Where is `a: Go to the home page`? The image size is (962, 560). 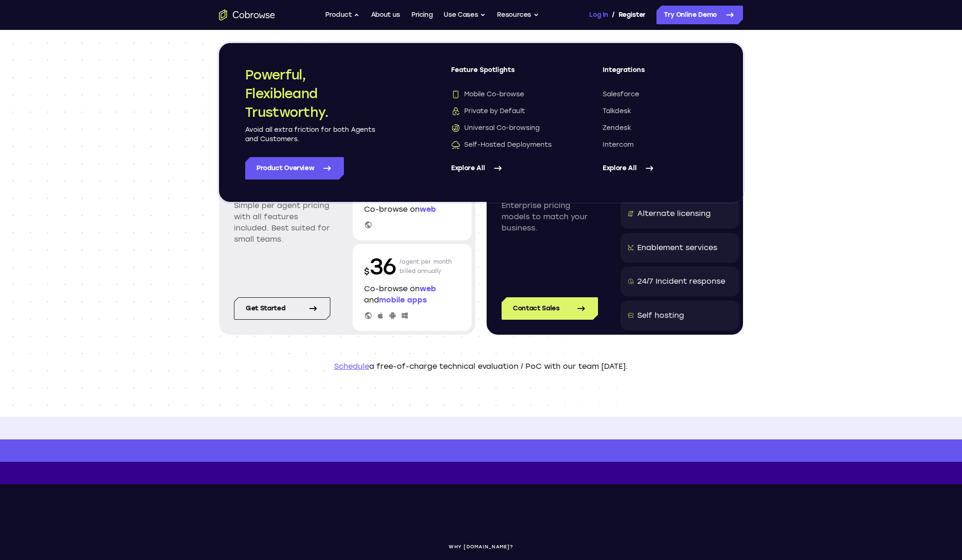 a: Go to the home page is located at coordinates (247, 15).